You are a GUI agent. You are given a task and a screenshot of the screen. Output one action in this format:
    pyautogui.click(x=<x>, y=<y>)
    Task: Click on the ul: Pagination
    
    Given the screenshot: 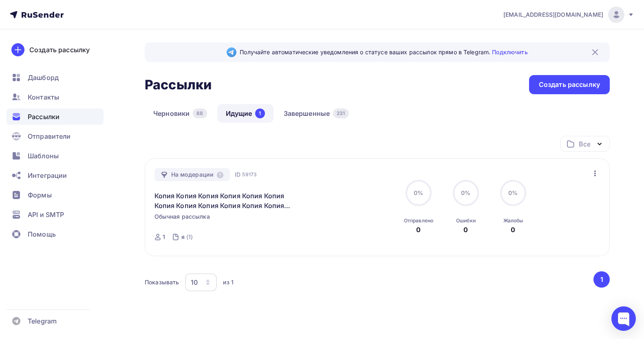 What is the action you would take?
    pyautogui.click(x=601, y=279)
    